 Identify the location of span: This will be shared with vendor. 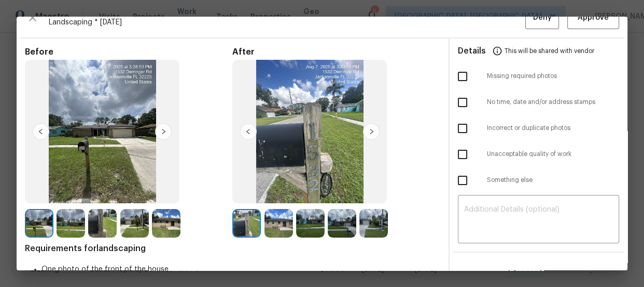
(549, 51).